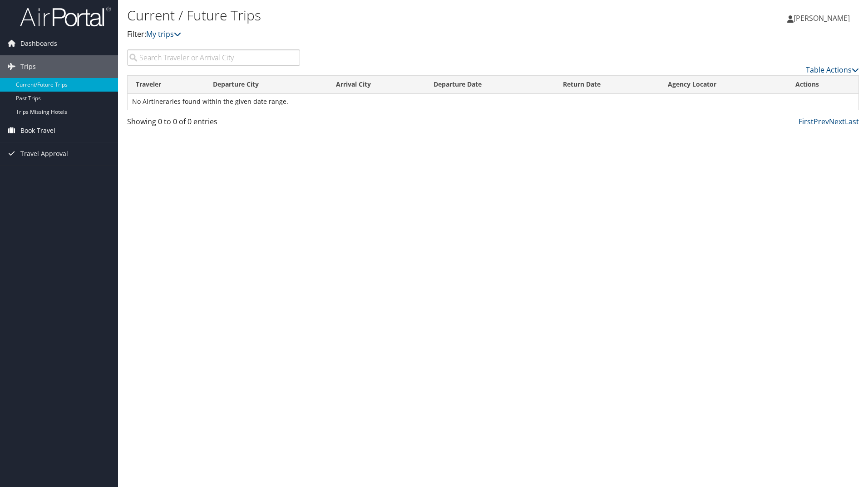  I want to click on p: Filter:, so click(371, 35).